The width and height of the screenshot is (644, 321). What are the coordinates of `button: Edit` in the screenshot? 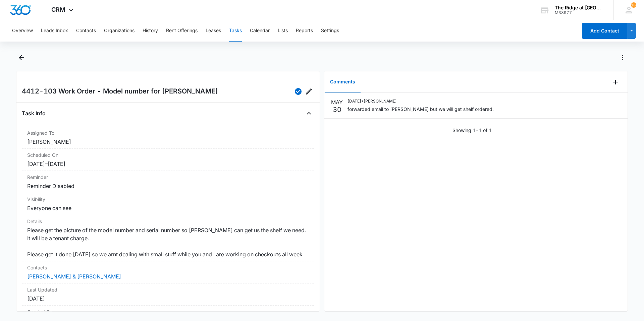 It's located at (309, 91).